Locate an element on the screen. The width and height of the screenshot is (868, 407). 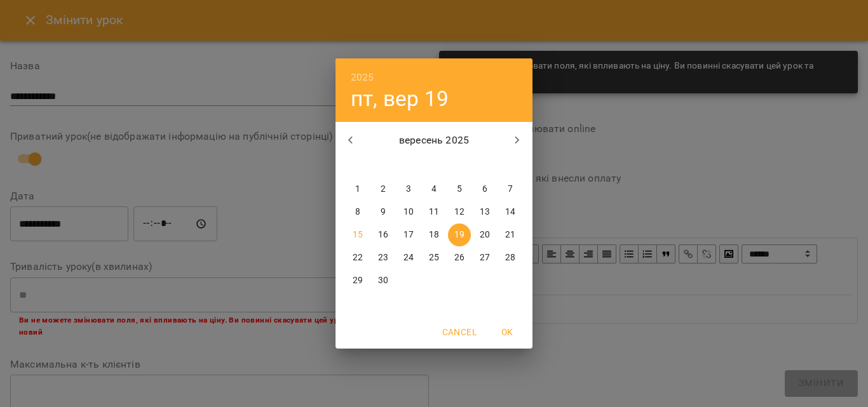
button: 3 is located at coordinates (409, 189).